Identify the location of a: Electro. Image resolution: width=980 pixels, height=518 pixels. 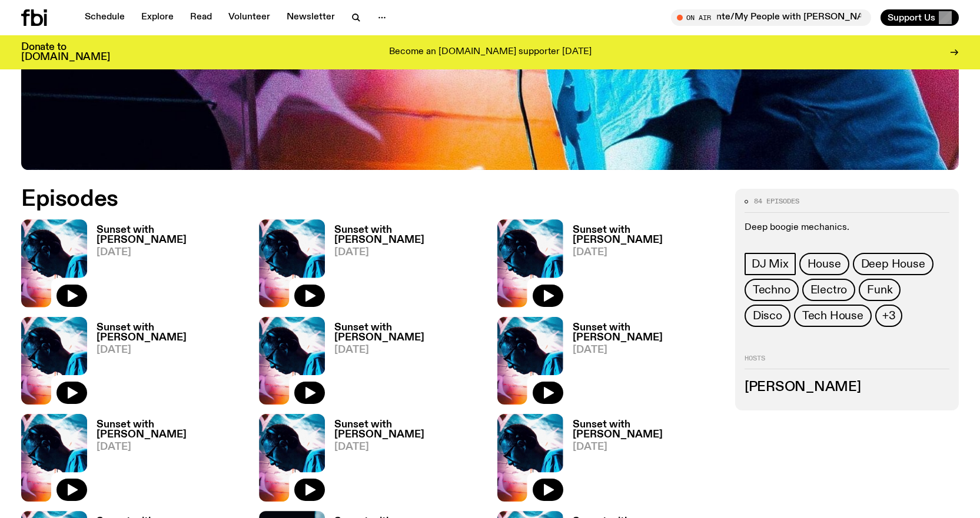
(829, 290).